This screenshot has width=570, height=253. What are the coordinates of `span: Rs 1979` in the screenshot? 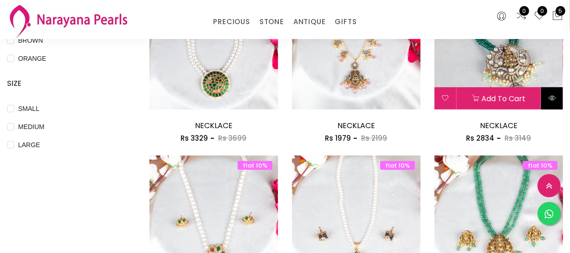 It's located at (338, 138).